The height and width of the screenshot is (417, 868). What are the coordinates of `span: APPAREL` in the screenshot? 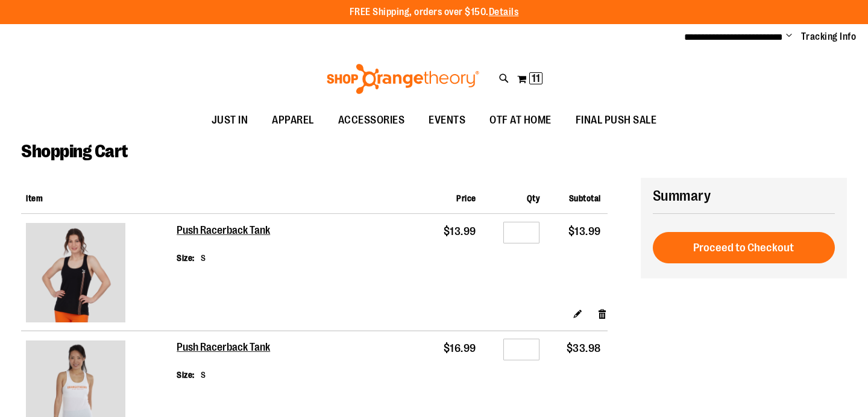 It's located at (293, 120).